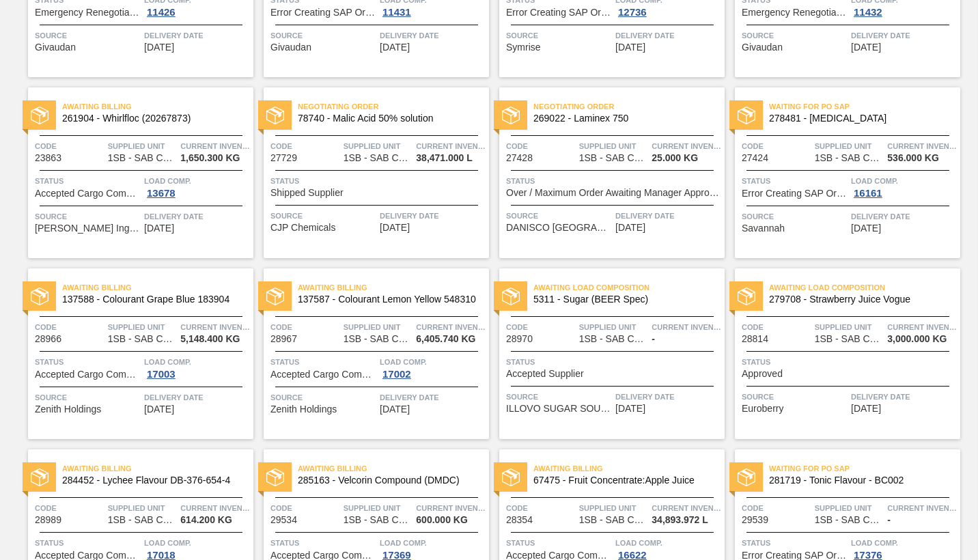 Image resolution: width=978 pixels, height=560 pixels. I want to click on div: 11431, so click(397, 13).